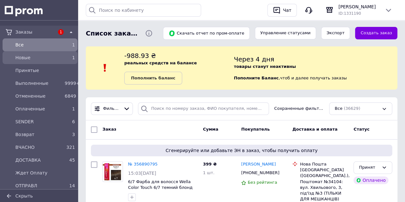 The height and width of the screenshot is (202, 405). Describe the element at coordinates (352, 108) in the screenshot. I see `span: (36629)` at that location.